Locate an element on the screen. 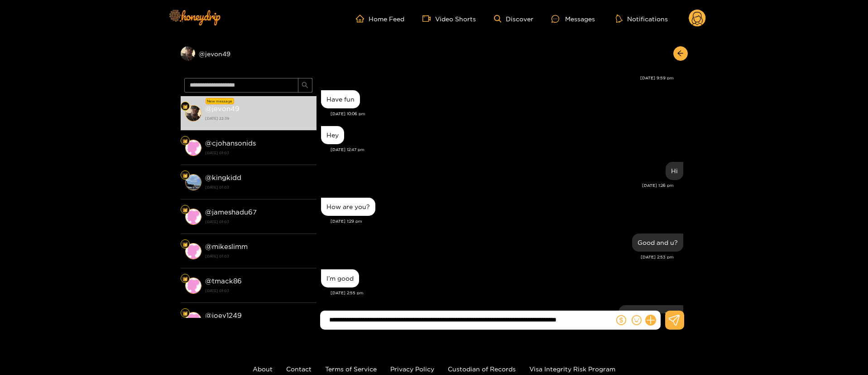 This screenshot has height=375, width=868. a: Terms of Service is located at coordinates (351, 368).